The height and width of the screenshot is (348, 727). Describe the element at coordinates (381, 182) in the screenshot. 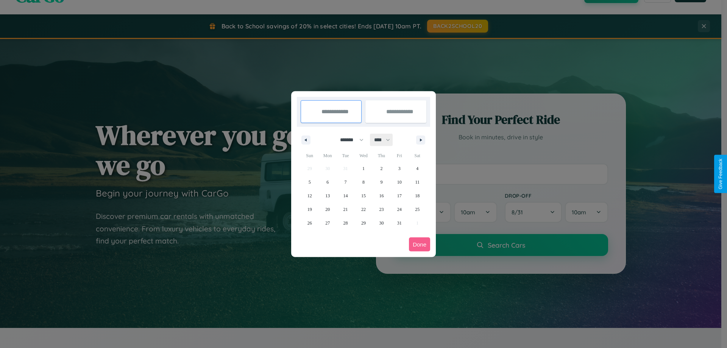

I see `span: 9` at that location.